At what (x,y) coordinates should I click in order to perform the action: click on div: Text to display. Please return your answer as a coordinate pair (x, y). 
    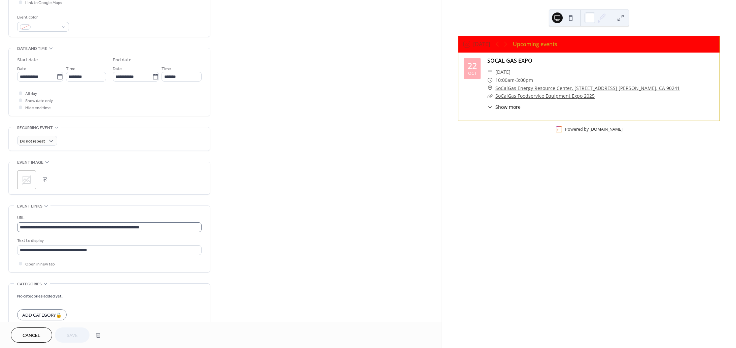
    Looking at the image, I should click on (109, 240).